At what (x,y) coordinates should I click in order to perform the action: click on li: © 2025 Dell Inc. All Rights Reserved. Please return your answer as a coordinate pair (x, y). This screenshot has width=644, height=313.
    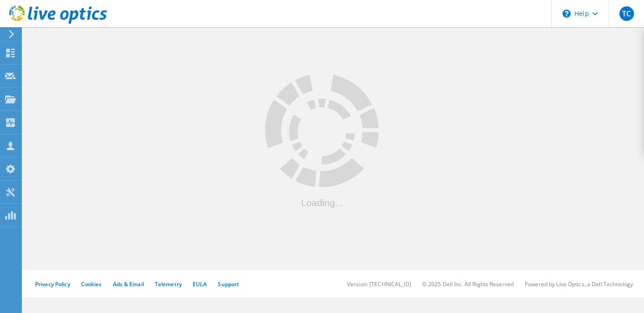
    Looking at the image, I should click on (468, 284).